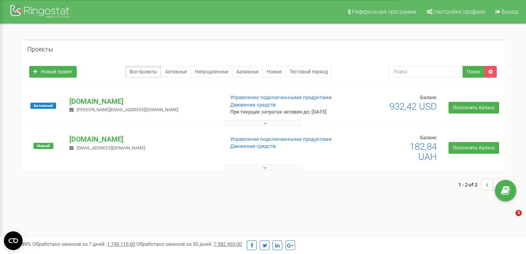 This screenshot has height=254, width=526. Describe the element at coordinates (176, 72) in the screenshot. I see `a: Активные` at that location.